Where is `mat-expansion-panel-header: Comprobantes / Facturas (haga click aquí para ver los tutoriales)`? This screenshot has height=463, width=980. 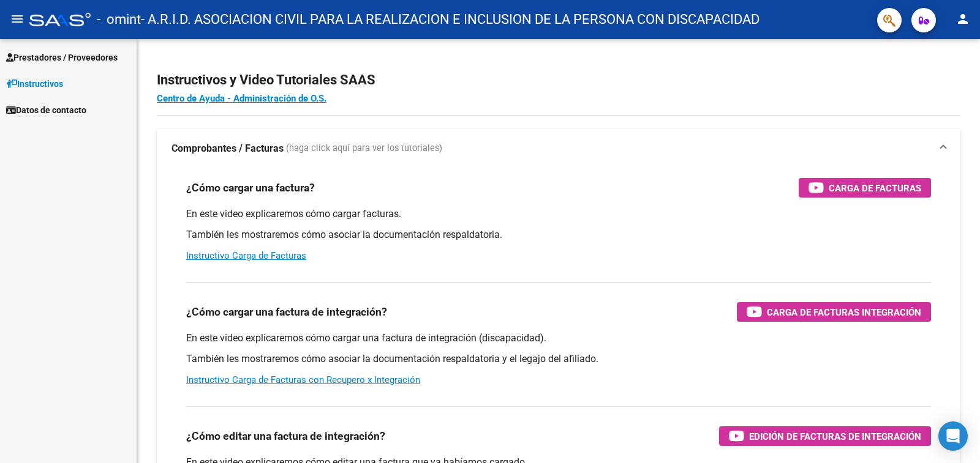 mat-expansion-panel-header: Comprobantes / Facturas (haga click aquí para ver los tutoriales) is located at coordinates (559, 148).